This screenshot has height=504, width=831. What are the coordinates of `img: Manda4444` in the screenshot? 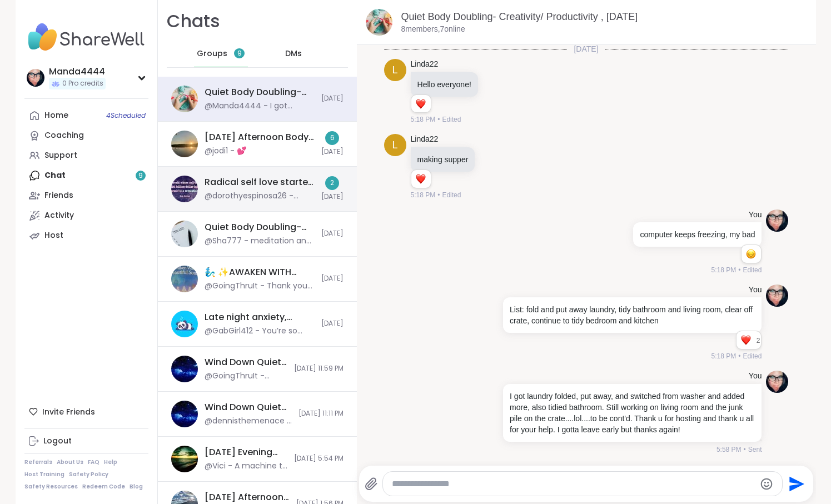 It's located at (36, 78).